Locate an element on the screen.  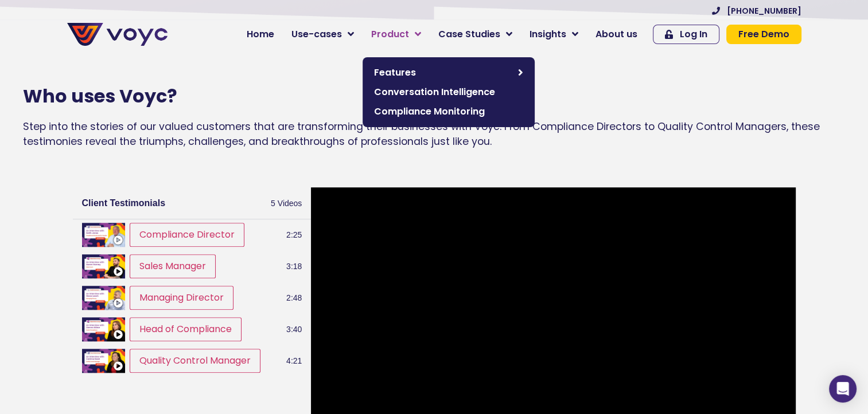
span: Home is located at coordinates (260, 34).